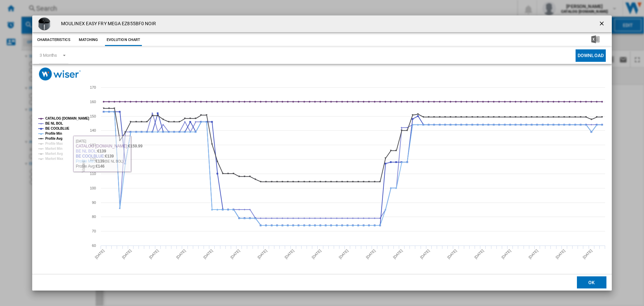  Describe the element at coordinates (590, 55) in the screenshot. I see `button: Download` at that location.